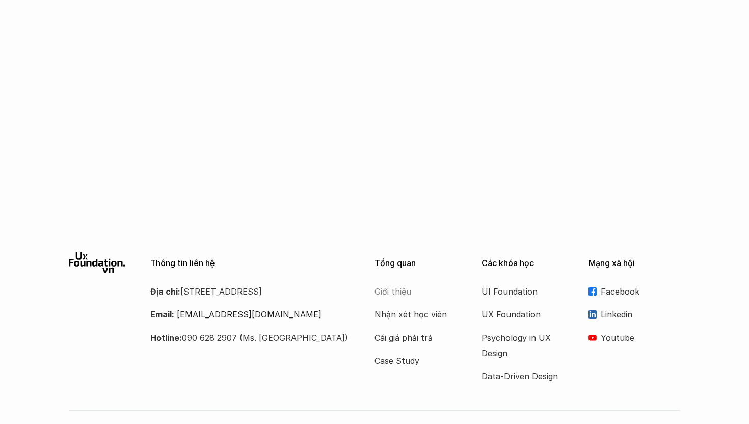  Describe the element at coordinates (415, 338) in the screenshot. I see `a: Cái giá phải trả` at that location.